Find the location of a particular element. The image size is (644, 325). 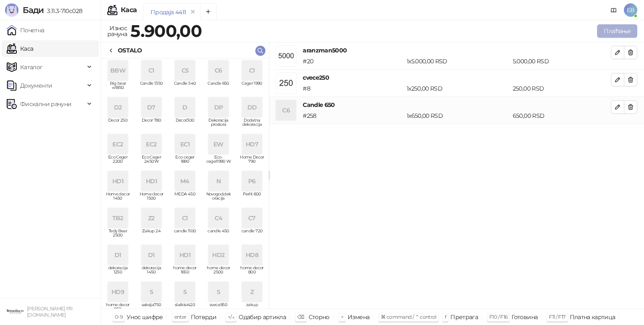

span: Eco ceger 1890 is located at coordinates (185, 161).